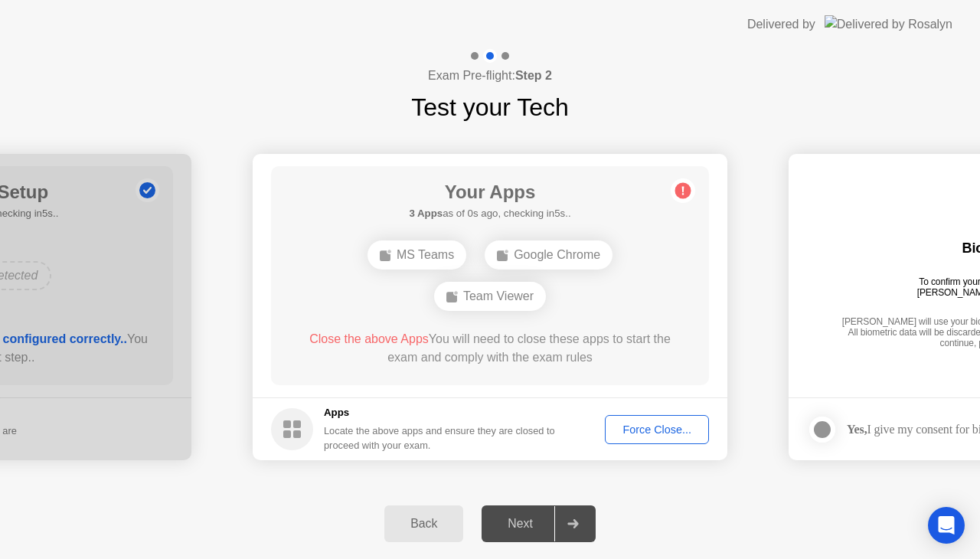 The image size is (980, 559). What do you see at coordinates (857, 429) in the screenshot?
I see `strong: Yes,` at bounding box center [857, 429].